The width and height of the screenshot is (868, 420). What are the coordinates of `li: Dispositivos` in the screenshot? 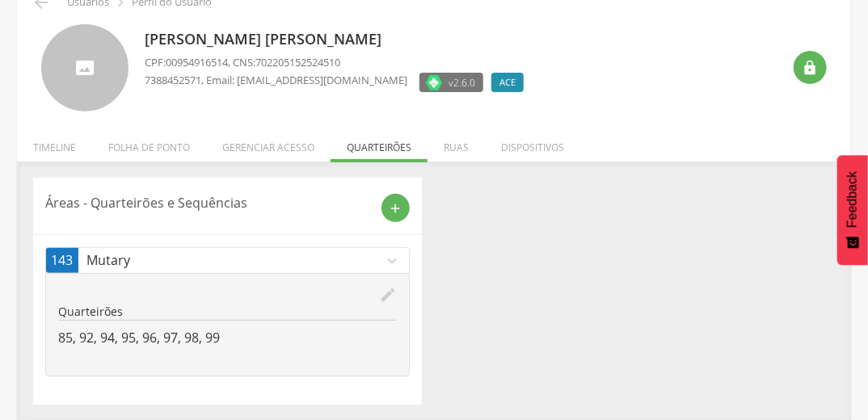 It's located at (533, 143).